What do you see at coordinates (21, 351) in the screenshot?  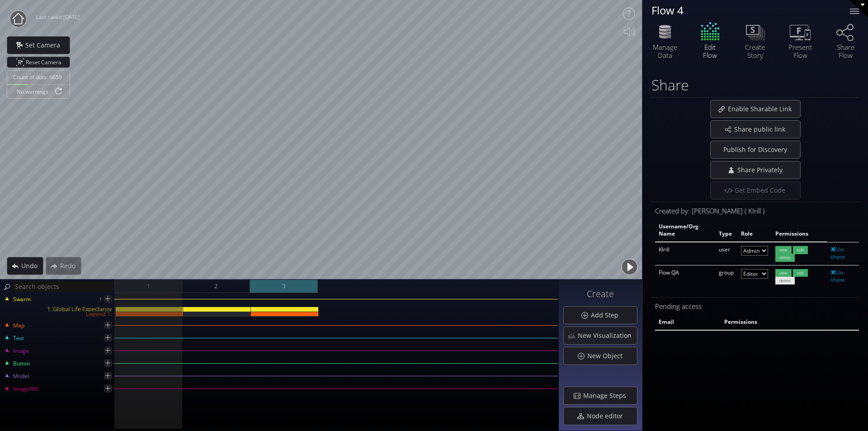 I see `span: Image` at bounding box center [21, 351].